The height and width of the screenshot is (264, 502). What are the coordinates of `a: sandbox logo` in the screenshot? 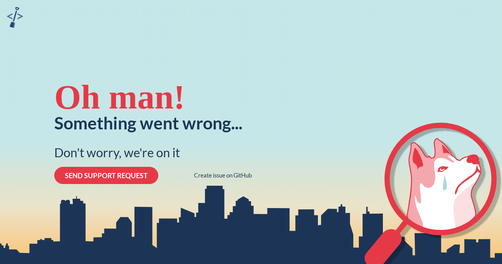 It's located at (15, 18).